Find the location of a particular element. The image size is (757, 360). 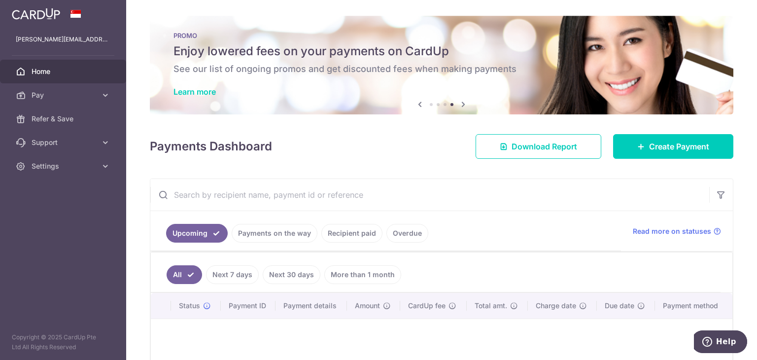

a: Learn more is located at coordinates (195, 92).